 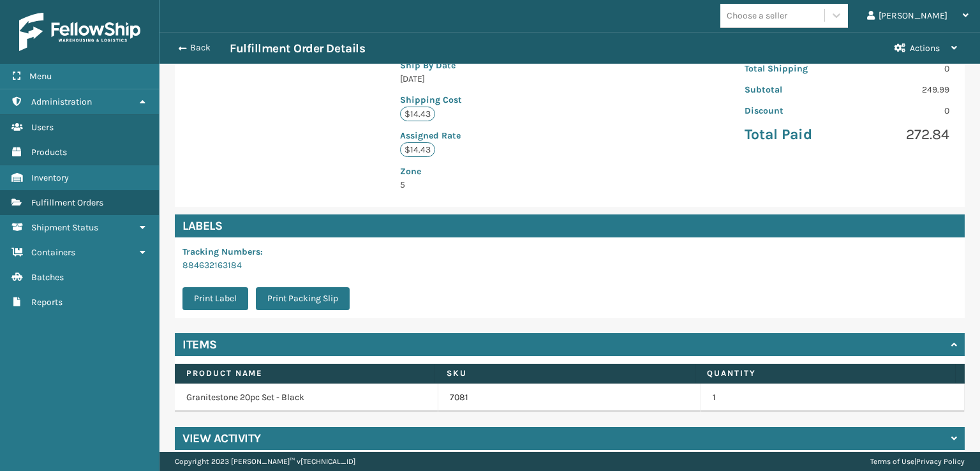 I want to click on p: Total Paid, so click(x=792, y=135).